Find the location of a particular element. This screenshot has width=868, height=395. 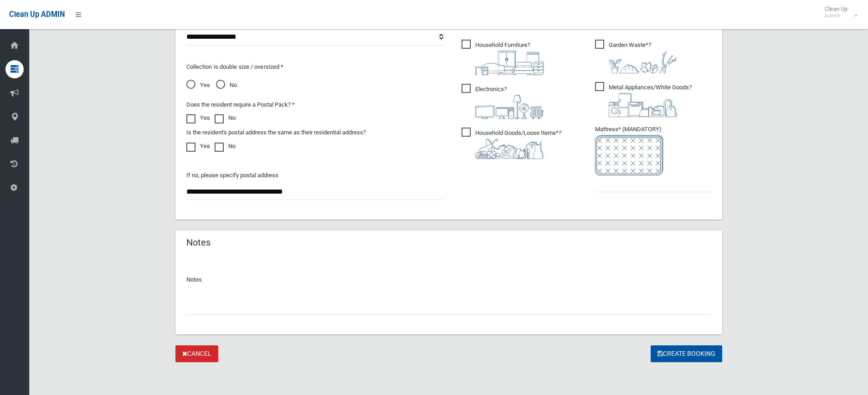

span: Clean Up is located at coordinates (838, 12).